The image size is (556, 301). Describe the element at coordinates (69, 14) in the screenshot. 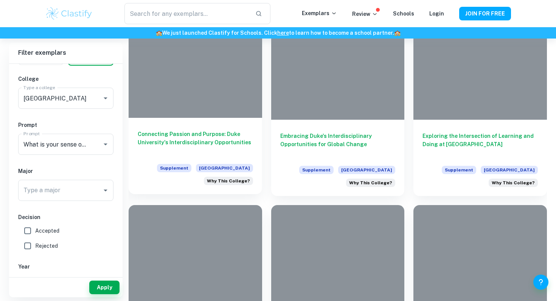

I see `img: Clastify logo` at that location.